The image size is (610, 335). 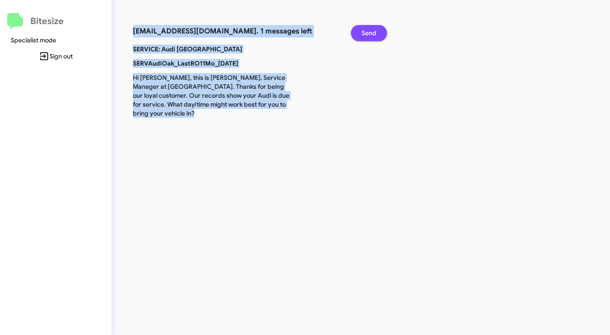 What do you see at coordinates (369, 33) in the screenshot?
I see `span: Send` at bounding box center [369, 33].